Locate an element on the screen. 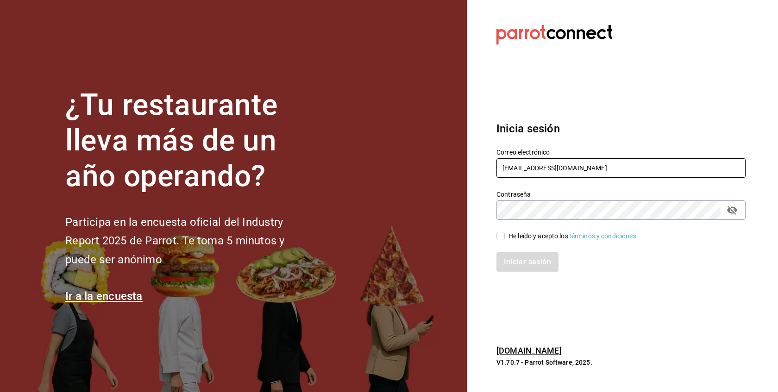 The width and height of the screenshot is (778, 392). button: passwordField is located at coordinates (732, 210).